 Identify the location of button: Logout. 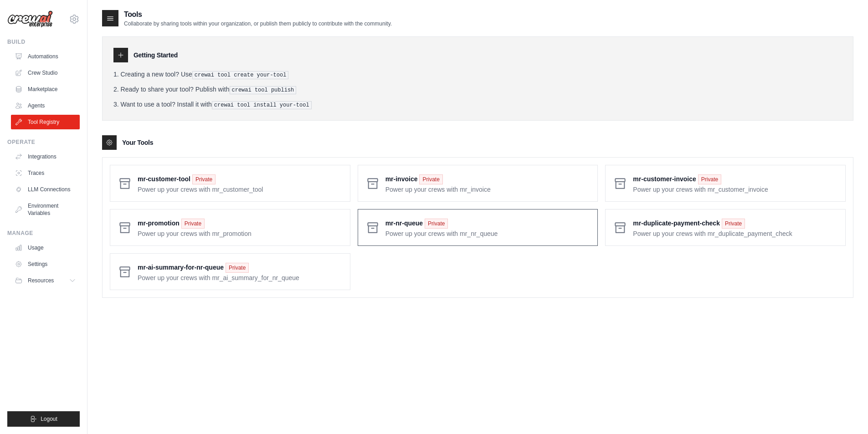
(43, 419).